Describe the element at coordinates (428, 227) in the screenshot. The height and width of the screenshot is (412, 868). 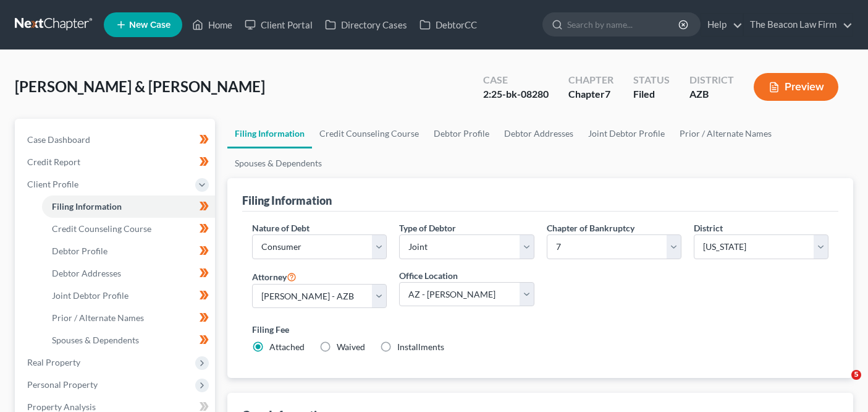
I see `label: Type of Debtor` at that location.